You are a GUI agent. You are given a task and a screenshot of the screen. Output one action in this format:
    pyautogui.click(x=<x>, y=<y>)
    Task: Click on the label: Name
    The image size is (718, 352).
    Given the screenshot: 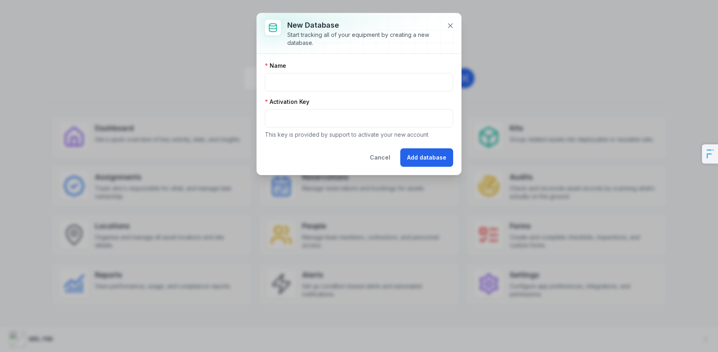 What is the action you would take?
    pyautogui.click(x=275, y=66)
    